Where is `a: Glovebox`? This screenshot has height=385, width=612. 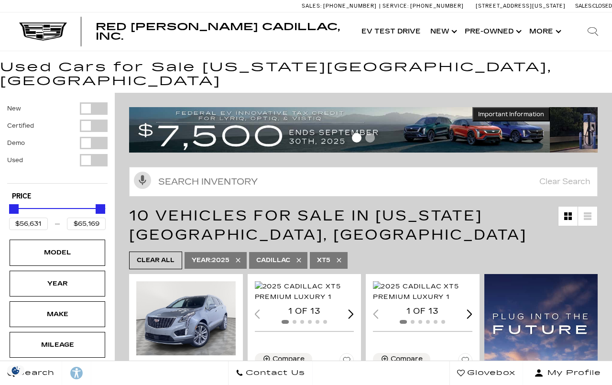 a: Glovebox is located at coordinates (486, 373).